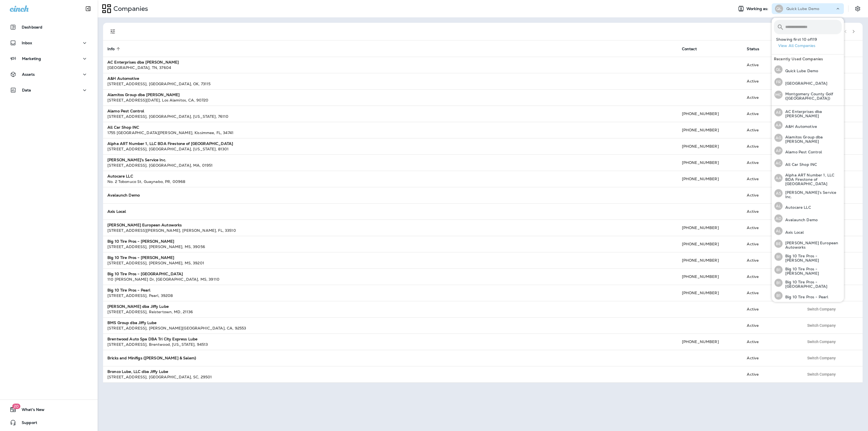  I want to click on button: View All Companies, so click(810, 46).